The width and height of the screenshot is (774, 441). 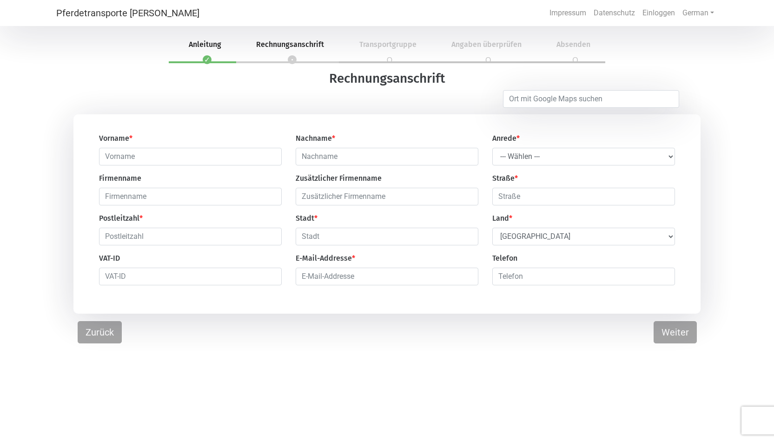 I want to click on input: Nachname, so click(x=387, y=157).